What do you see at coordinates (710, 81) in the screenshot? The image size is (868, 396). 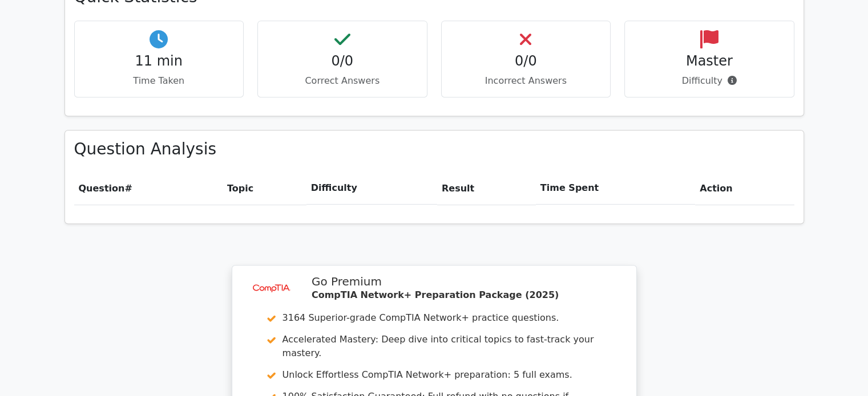 I see `p: Difficulty` at bounding box center [710, 81].